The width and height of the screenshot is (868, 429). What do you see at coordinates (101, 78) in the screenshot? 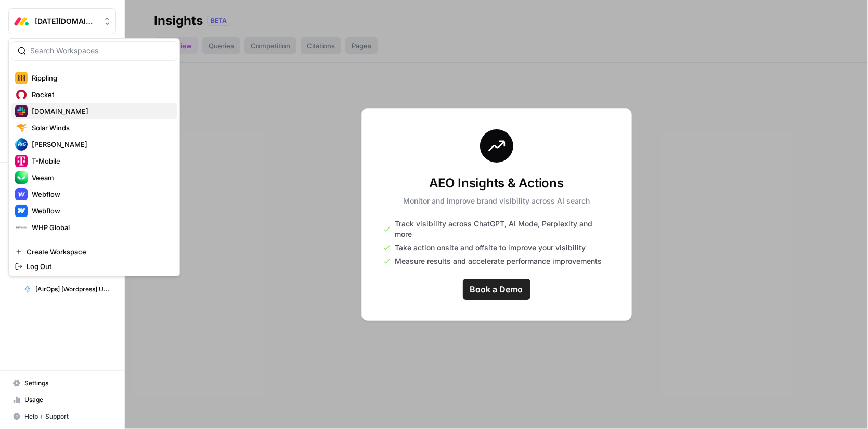
I see `span: Rippling` at bounding box center [101, 78].